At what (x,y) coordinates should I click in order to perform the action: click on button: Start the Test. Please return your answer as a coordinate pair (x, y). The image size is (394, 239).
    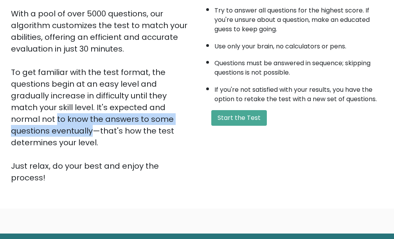
    Looking at the image, I should click on (239, 118).